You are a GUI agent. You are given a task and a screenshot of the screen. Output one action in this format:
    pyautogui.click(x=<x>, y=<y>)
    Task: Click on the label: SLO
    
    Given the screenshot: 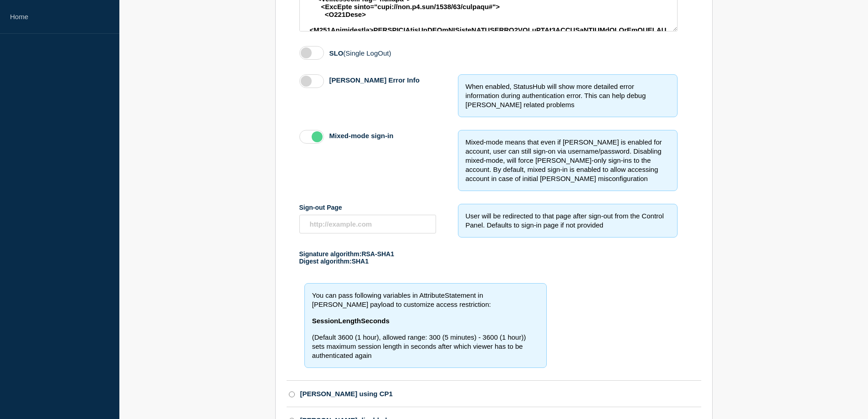 What is the action you would take?
    pyautogui.click(x=361, y=53)
    